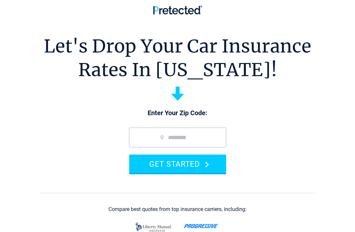  What do you see at coordinates (201, 226) in the screenshot?
I see `img: progressive` at bounding box center [201, 226].